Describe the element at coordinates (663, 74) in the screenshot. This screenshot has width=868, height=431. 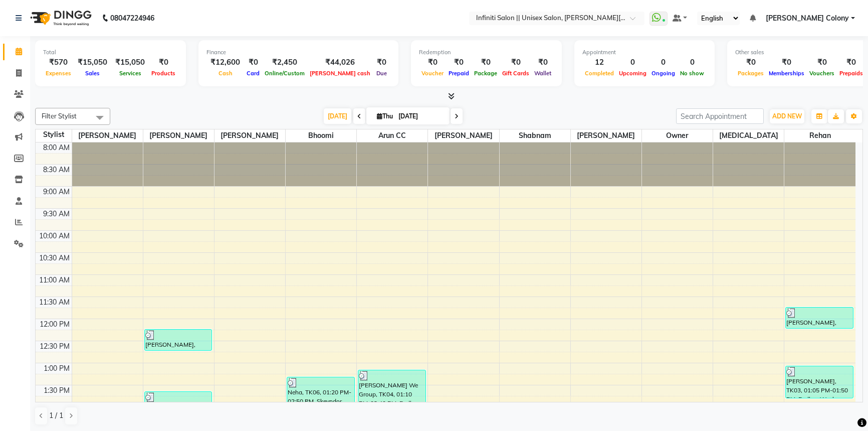
I see `span: Ongoing` at that location.